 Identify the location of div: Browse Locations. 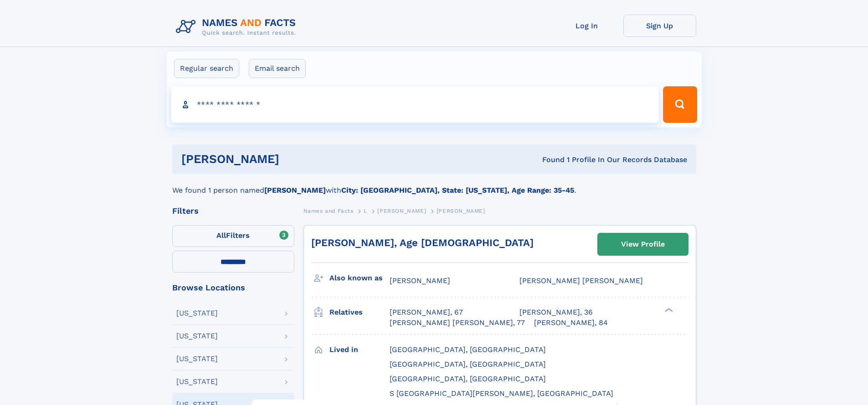
(233, 287).